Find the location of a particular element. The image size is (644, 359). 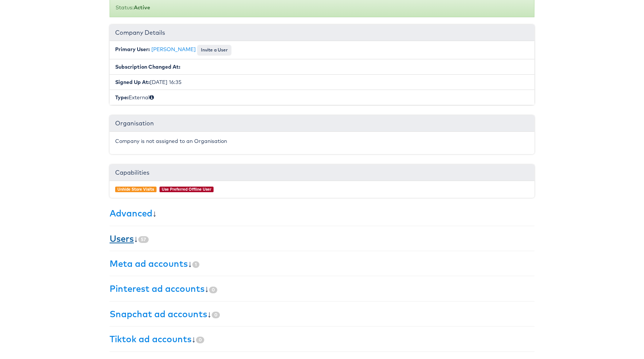

b: Type: is located at coordinates (122, 97).